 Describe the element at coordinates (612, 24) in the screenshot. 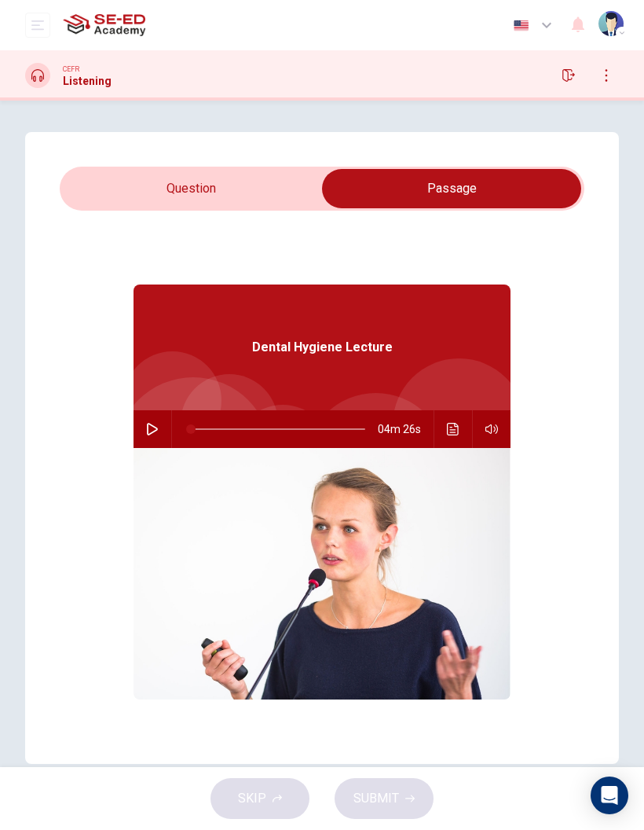

I see `button: Profile picture` at that location.